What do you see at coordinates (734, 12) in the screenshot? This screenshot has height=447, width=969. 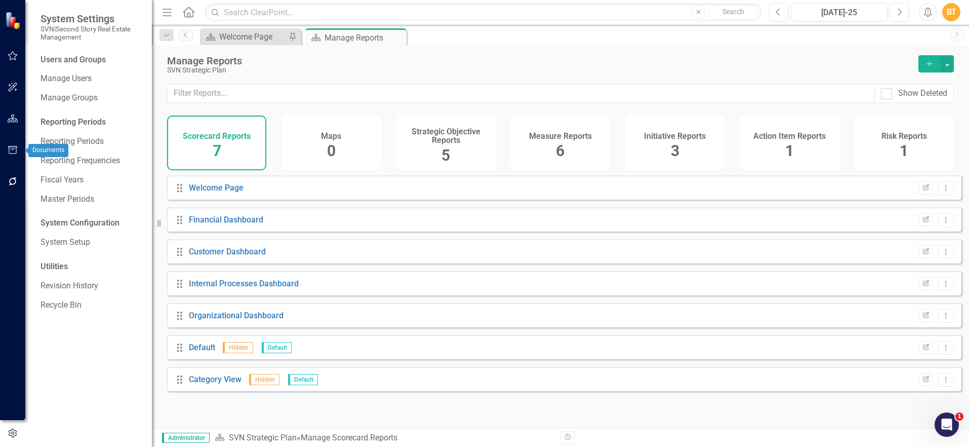 I see `button: Search` at bounding box center [734, 12].